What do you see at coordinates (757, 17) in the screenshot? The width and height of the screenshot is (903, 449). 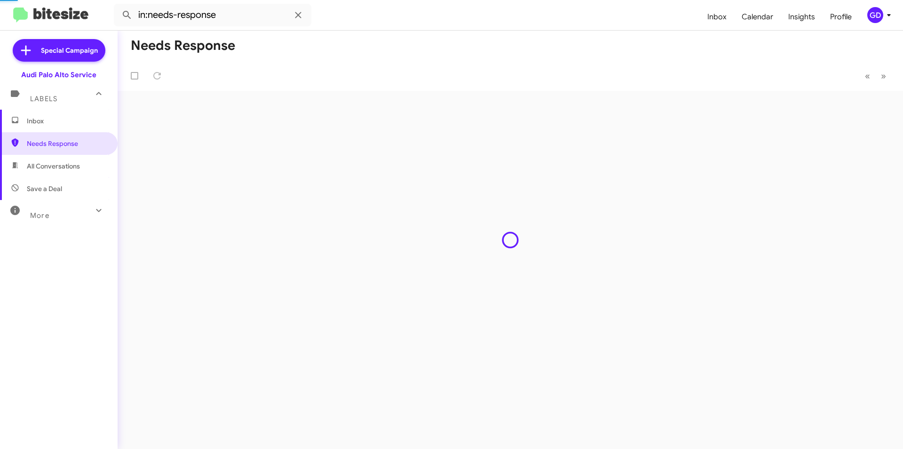 I see `span: Calendar` at bounding box center [757, 17].